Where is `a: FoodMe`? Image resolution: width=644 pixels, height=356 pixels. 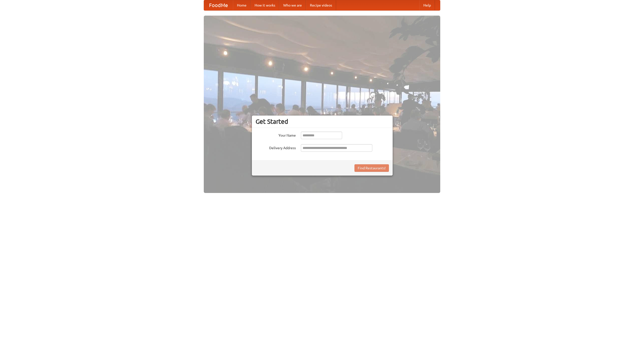 a: FoodMe is located at coordinates (218, 5).